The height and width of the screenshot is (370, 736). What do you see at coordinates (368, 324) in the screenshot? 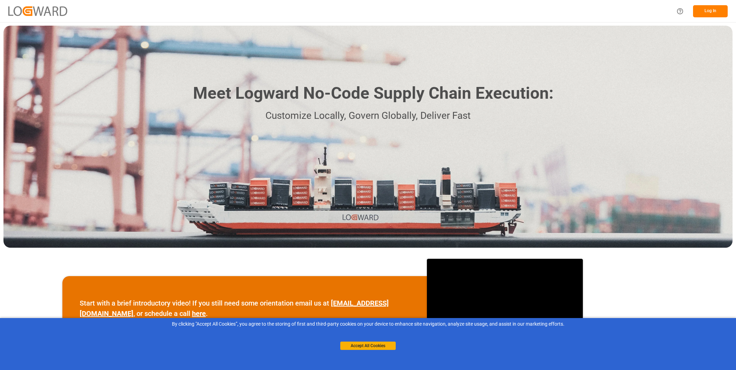
I see `div: By clicking "Accept All Cookies”, you agree to the storing of first and third-party cookies on yo...` at bounding box center [368, 324].